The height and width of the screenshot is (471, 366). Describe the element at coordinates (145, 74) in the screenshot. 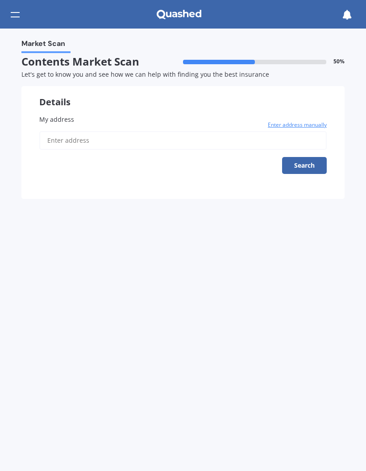

I see `span: Let's get to know you and see how we can help with finding you the best insurance` at that location.